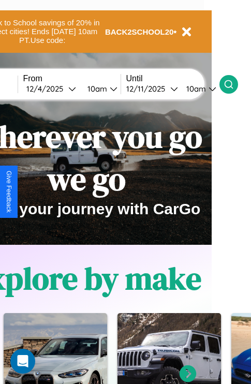 Image resolution: width=251 pixels, height=384 pixels. I want to click on div: 12 / 11 / 2025, so click(148, 88).